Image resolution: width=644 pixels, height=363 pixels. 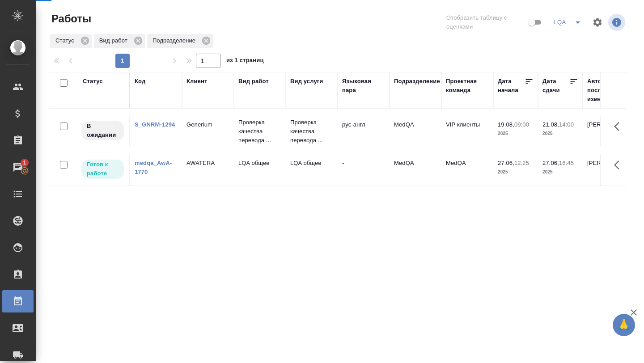 I want to click on p: 19.08,, so click(x=506, y=124).